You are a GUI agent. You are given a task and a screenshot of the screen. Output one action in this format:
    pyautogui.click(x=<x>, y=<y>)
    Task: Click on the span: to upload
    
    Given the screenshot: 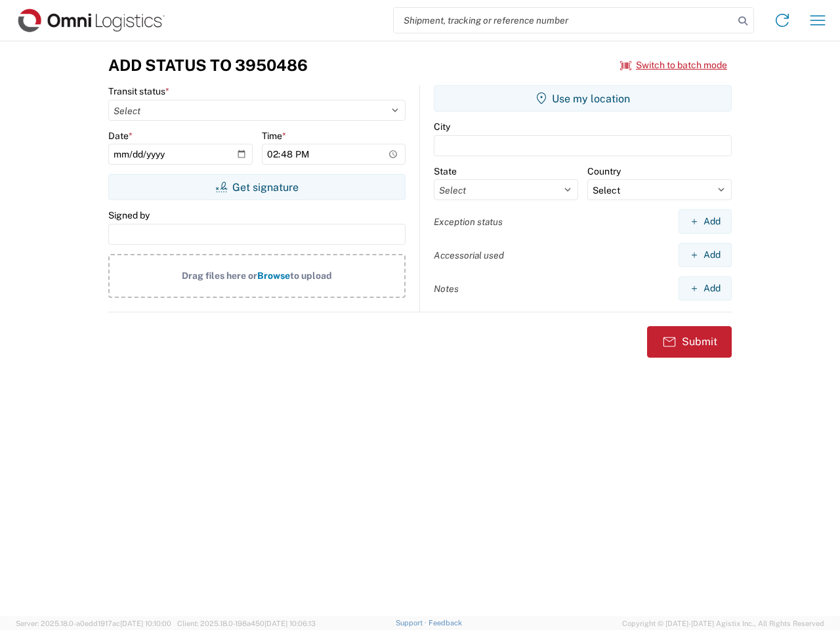 What is the action you would take?
    pyautogui.click(x=311, y=276)
    